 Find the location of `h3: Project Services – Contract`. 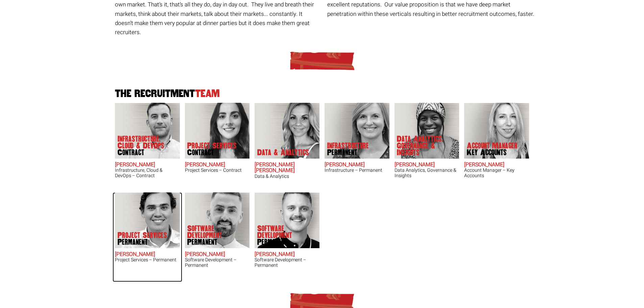

h3: Project Services – Contract is located at coordinates (218, 170).